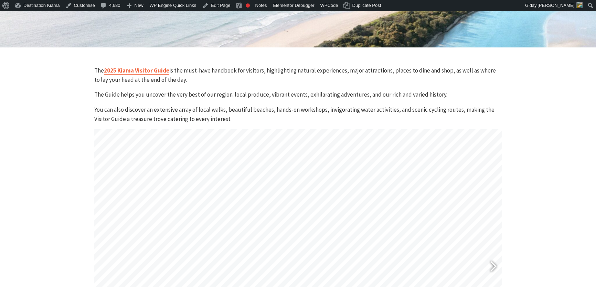 The width and height of the screenshot is (596, 287). What do you see at coordinates (298, 95) in the screenshot?
I see `p: The Guide helps you uncover the very best of our region: local produce, vibrant events, exhilarat...` at bounding box center [298, 95].